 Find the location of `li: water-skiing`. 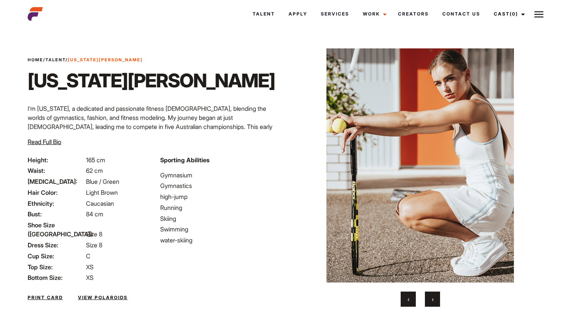

li: water-skiing is located at coordinates (222, 240).